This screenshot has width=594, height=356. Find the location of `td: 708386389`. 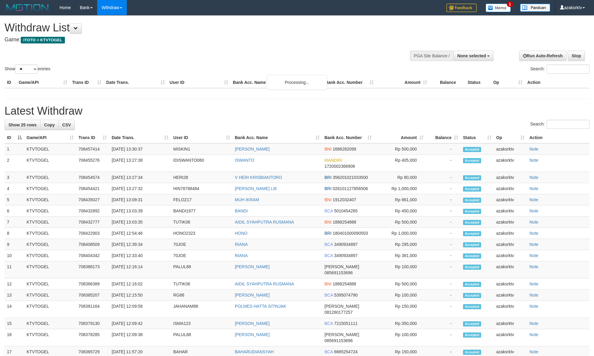

td: 708386389 is located at coordinates (93, 284).